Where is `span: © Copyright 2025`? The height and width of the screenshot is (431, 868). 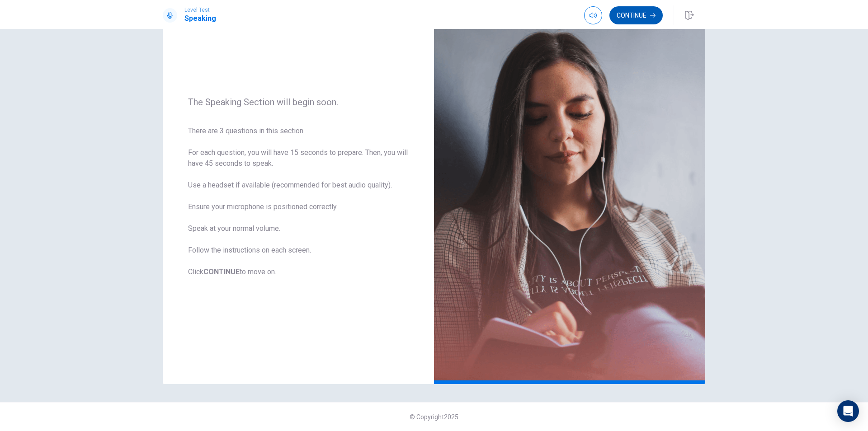
span: © Copyright 2025 is located at coordinates (434, 417).